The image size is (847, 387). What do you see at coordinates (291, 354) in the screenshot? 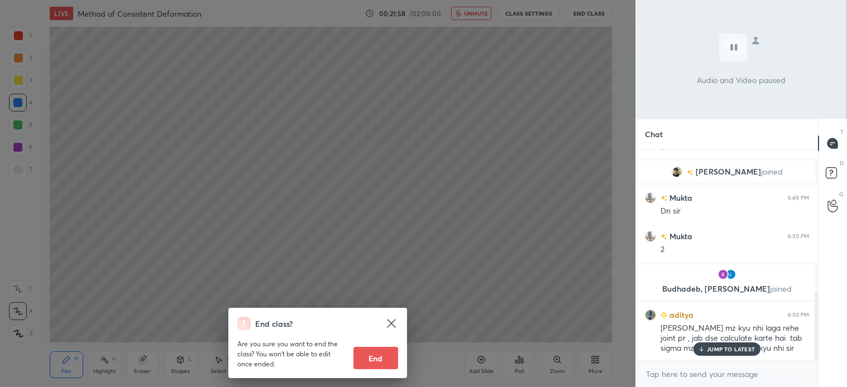
I see `p: Are you sure you want to end the class? You won’t be able to edit once ended.` at bounding box center [291, 354].